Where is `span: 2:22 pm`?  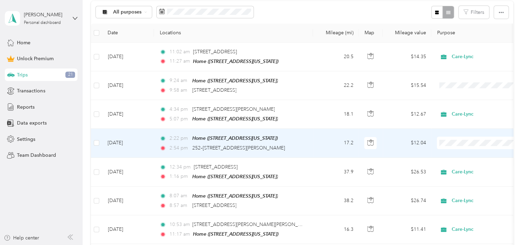
span: 2:22 pm is located at coordinates (179, 138).